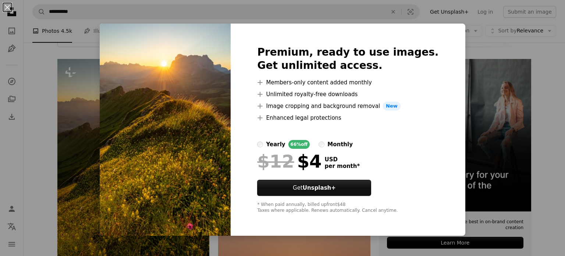 This screenshot has height=256, width=565. What do you see at coordinates (299, 144) in the screenshot?
I see `div: 66% off` at bounding box center [299, 144].